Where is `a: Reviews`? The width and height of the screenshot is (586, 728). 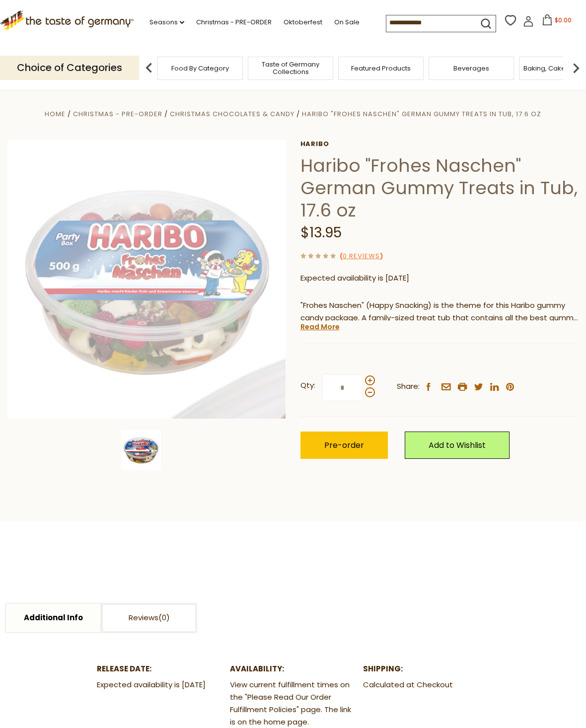
a: Reviews is located at coordinates (149, 618).